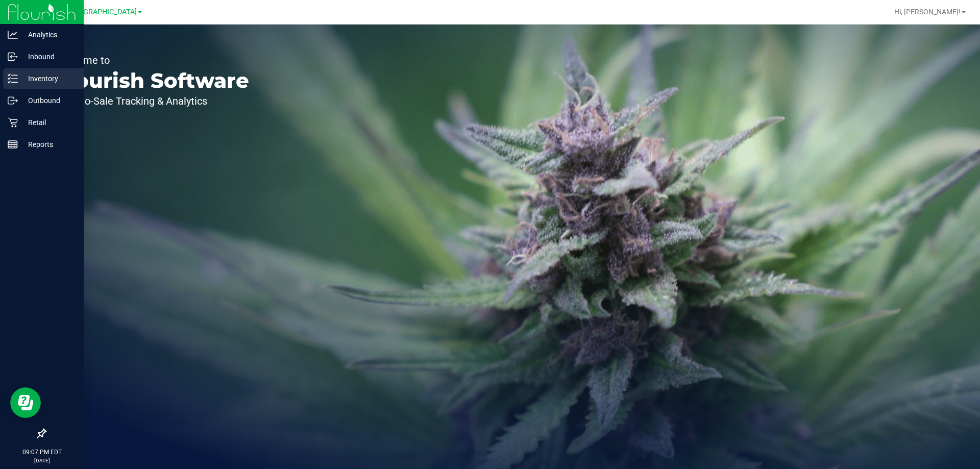 The width and height of the screenshot is (980, 469). I want to click on inline-svg: Reports, so click(13, 144).